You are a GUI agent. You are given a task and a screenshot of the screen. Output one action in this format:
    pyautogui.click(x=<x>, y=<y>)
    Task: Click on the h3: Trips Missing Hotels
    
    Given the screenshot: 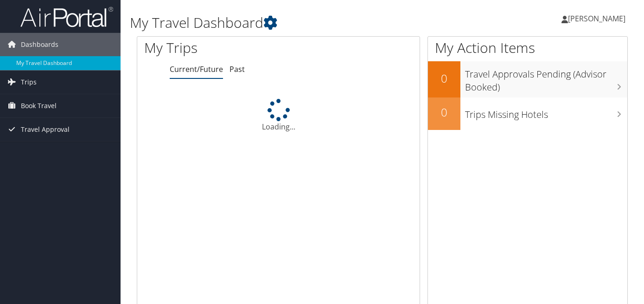 What is the action you would take?
    pyautogui.click(x=546, y=112)
    